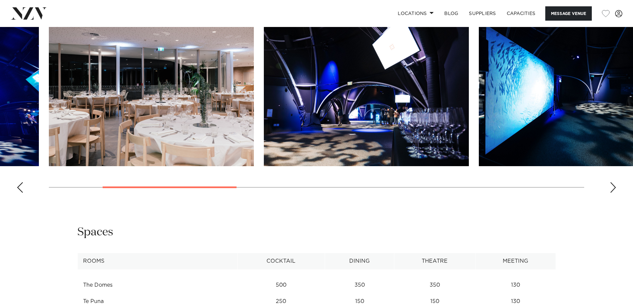 Image resolution: width=633 pixels, height=306 pixels. I want to click on th: Theatre, so click(435, 261).